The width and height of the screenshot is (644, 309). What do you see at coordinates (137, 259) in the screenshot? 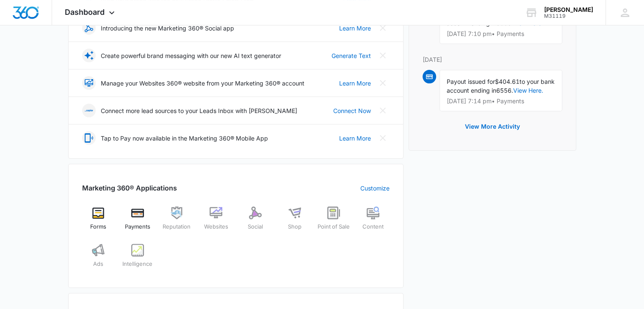
I see `a: Intelligence` at bounding box center [137, 259].